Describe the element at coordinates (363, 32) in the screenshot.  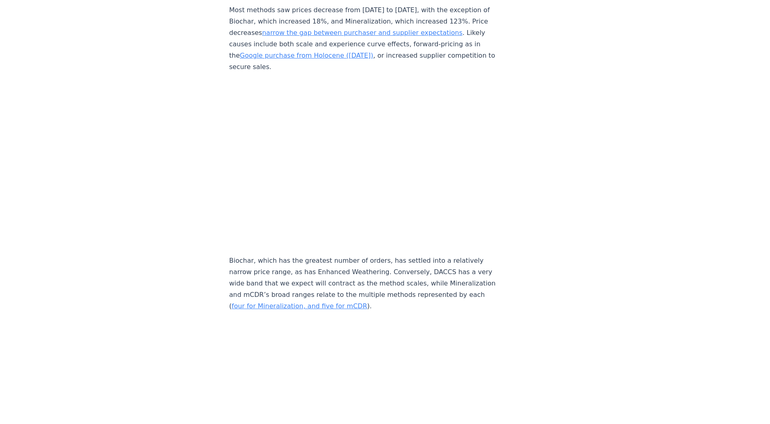
I see `a: narrow the gap between purchaser and supplier expectations` at that location.